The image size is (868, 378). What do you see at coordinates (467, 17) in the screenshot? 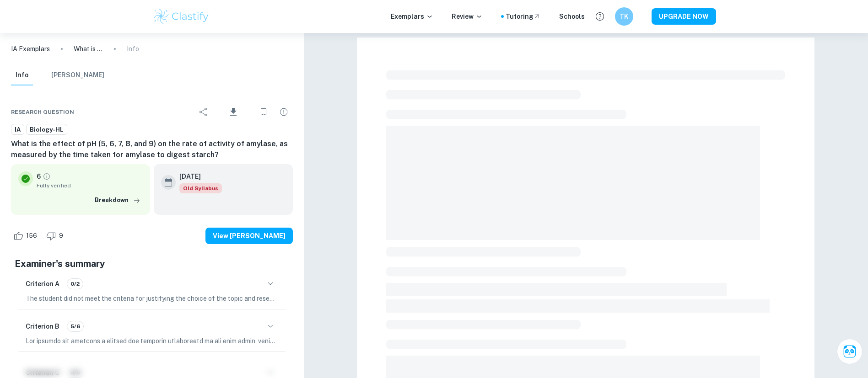
I see `p: Review` at bounding box center [467, 17].